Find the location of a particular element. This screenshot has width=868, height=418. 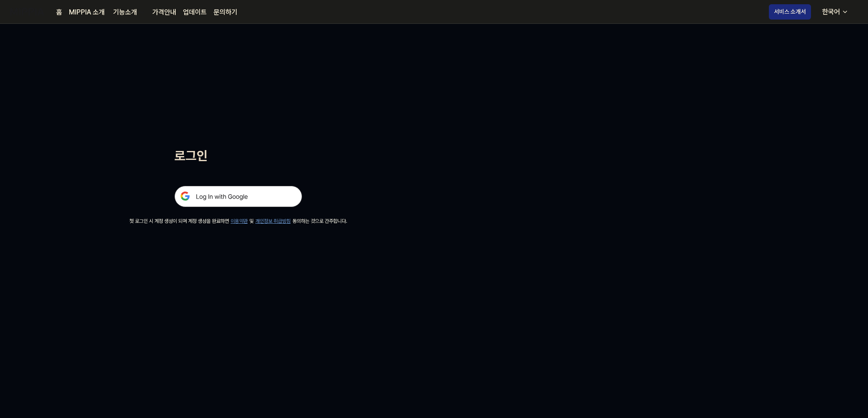

a: 개인정보 취급방침 is located at coordinates (273, 221).